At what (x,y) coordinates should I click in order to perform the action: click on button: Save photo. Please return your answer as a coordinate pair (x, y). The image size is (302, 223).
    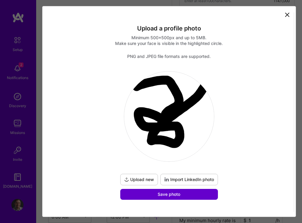
    Looking at the image, I should click on (169, 194).